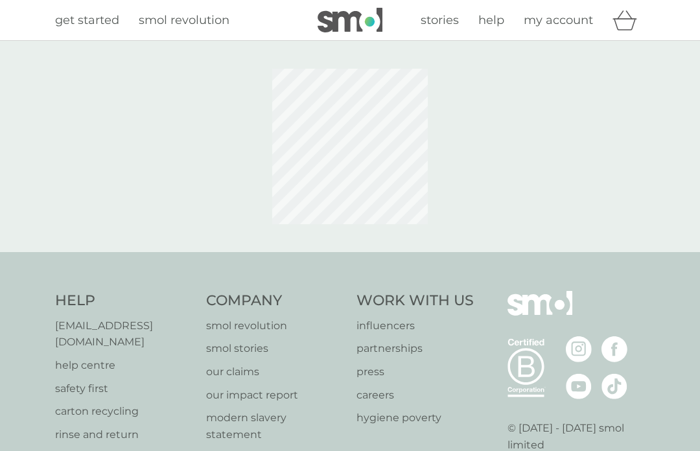 Image resolution: width=700 pixels, height=451 pixels. Describe the element at coordinates (124, 412) in the screenshot. I see `a: carton recycling` at that location.